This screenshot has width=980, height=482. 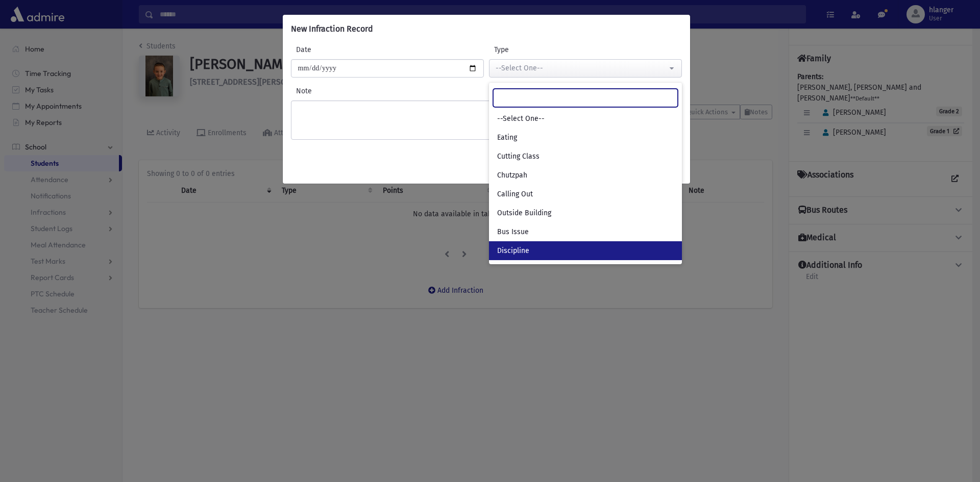 I want to click on input: Search, so click(x=586, y=98).